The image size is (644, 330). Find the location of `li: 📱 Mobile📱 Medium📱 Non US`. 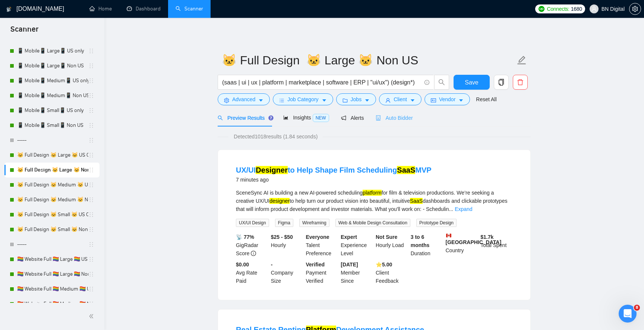

li: 📱 Mobile📱 Medium📱 Non US is located at coordinates (52, 96).